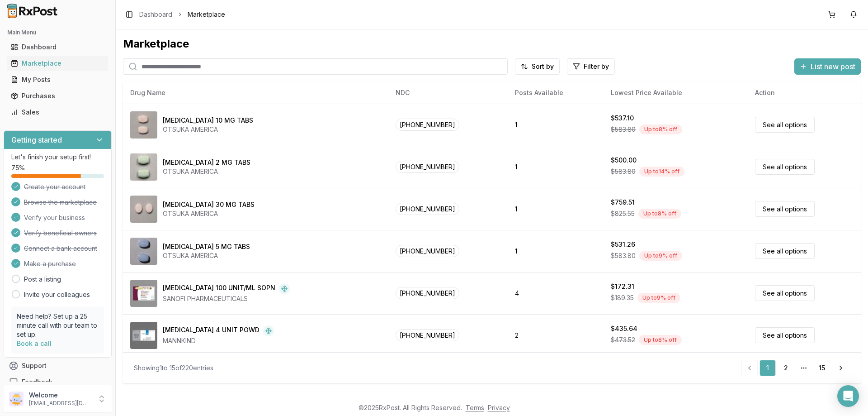 The image size is (868, 416). I want to click on div: $537.10, so click(622, 118).